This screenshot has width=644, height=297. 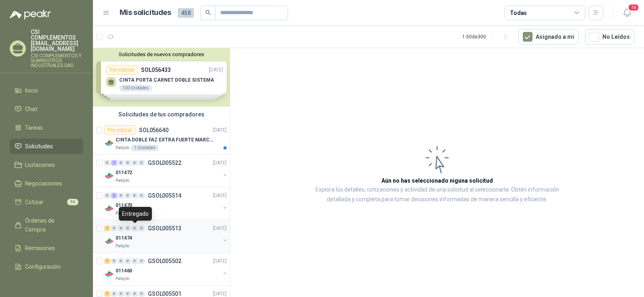 I want to click on a: Chat, so click(x=46, y=109).